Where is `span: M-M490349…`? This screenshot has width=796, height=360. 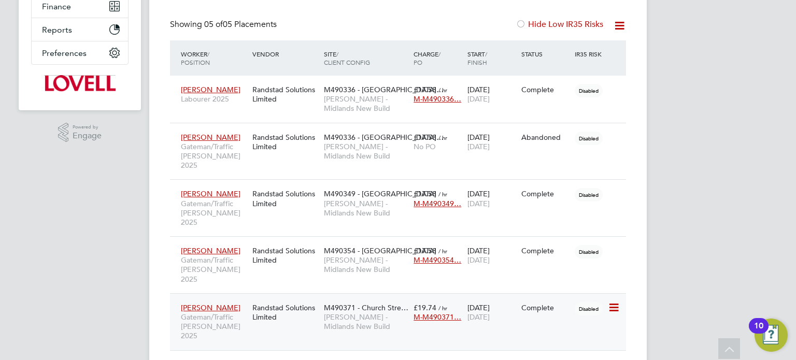 span: M-M490349… is located at coordinates (437, 204).